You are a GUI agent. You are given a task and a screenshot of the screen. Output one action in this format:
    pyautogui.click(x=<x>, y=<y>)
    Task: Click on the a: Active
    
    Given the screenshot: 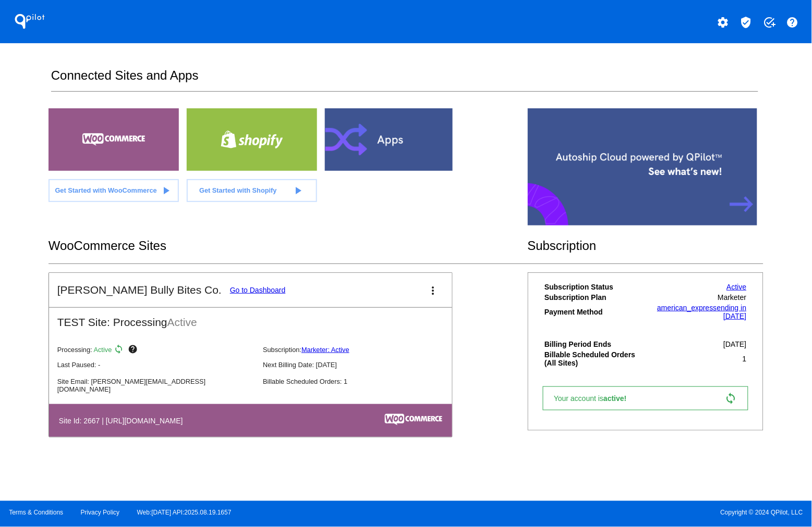 What is the action you would take?
    pyautogui.click(x=737, y=287)
    